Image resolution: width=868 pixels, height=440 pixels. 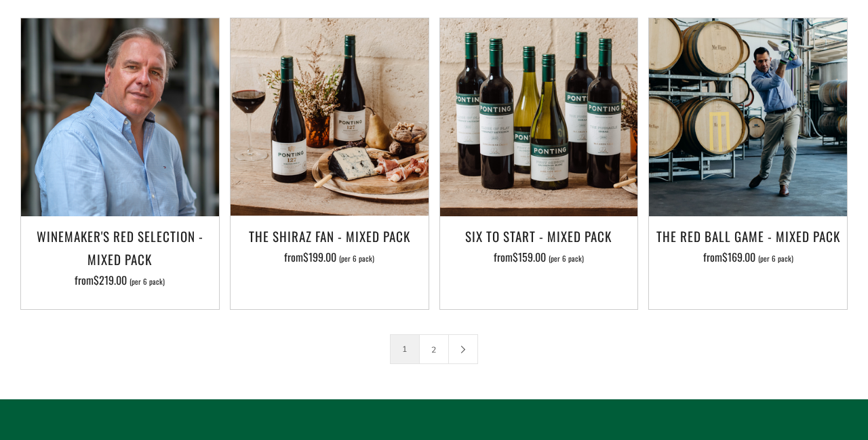 What do you see at coordinates (738, 257) in the screenshot?
I see `span: $169.00` at bounding box center [738, 257].